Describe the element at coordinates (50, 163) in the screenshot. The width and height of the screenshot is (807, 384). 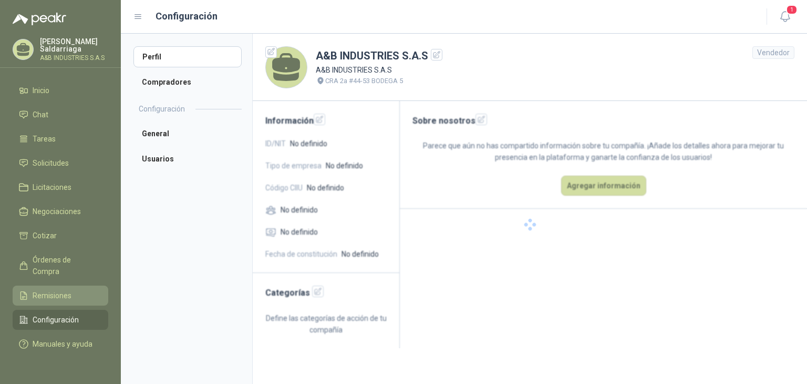
I see `span: Solicitudes` at that location.